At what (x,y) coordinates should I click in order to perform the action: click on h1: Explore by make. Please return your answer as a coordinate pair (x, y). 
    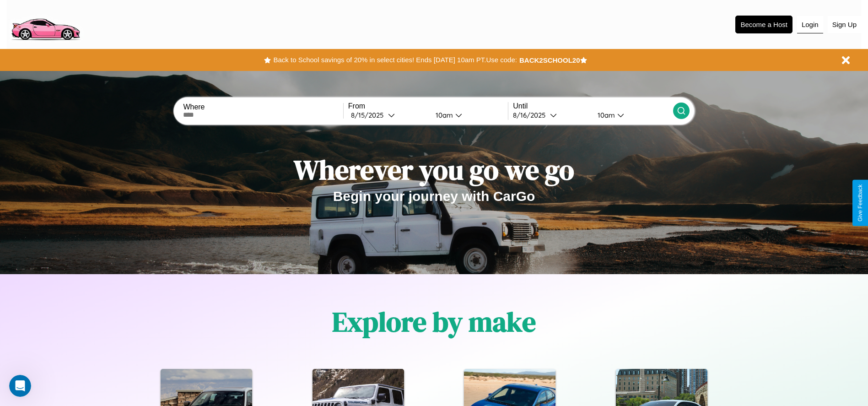
    Looking at the image, I should click on (434, 322).